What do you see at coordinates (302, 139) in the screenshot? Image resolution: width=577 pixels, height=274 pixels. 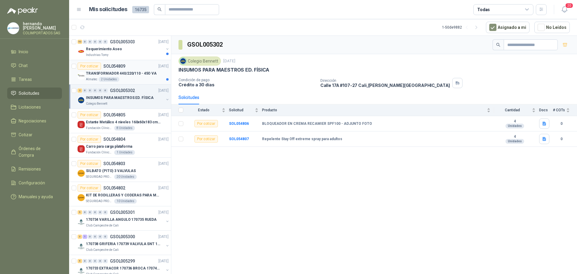 I see `b: Repelente Stay Off extreme spray para adultos` at bounding box center [302, 139].